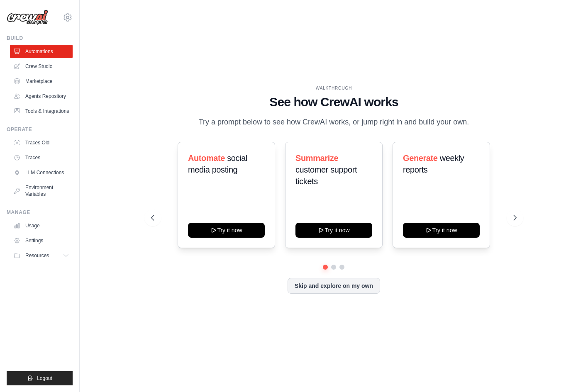  What do you see at coordinates (433, 164) in the screenshot?
I see `span: weekly reports` at bounding box center [433, 164].